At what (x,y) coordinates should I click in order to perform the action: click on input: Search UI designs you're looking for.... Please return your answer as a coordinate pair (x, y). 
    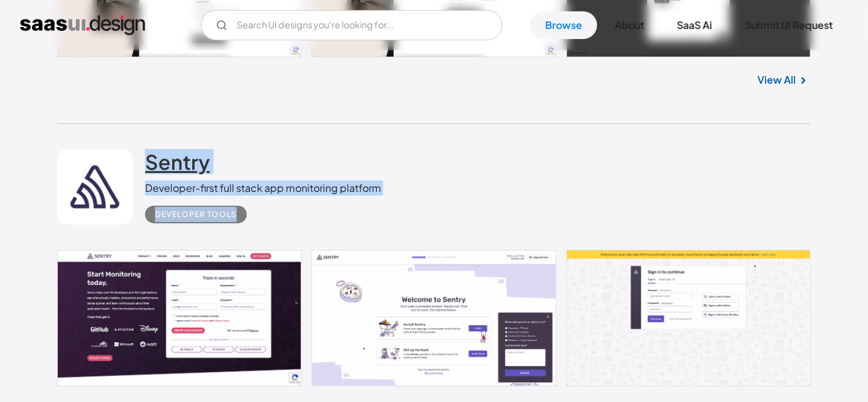
    Looking at the image, I should click on (351, 25).